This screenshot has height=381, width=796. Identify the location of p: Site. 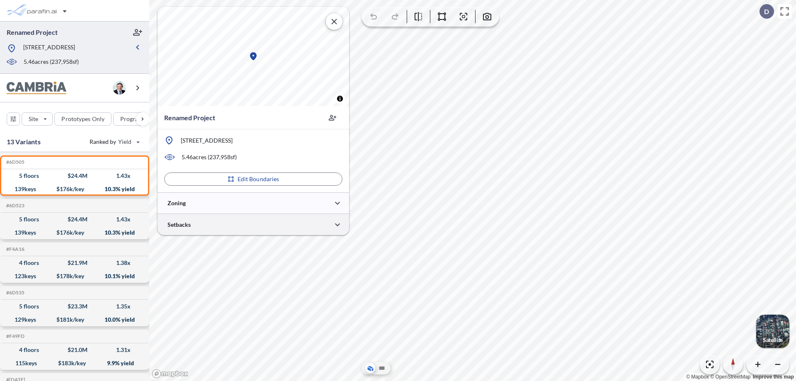
(33, 119).